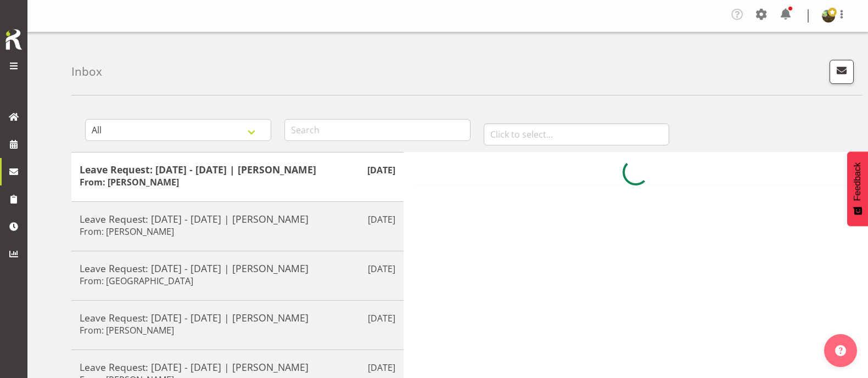 Image resolution: width=868 pixels, height=378 pixels. Describe the element at coordinates (576, 135) in the screenshot. I see `input: Click to select...` at that location.